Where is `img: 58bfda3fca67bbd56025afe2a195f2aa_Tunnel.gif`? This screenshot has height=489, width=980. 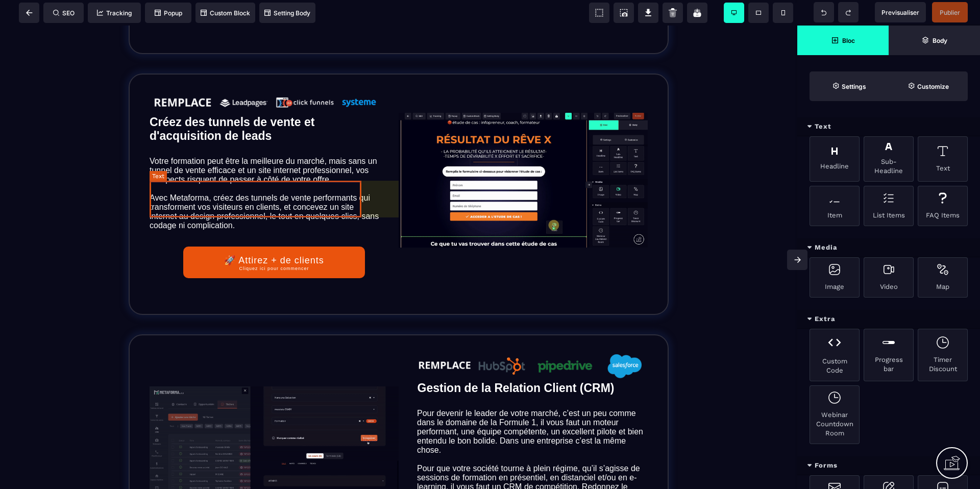
img: 58bfda3fca67bbd56025afe2a195f2aa_Tunnel.gif is located at coordinates (523, 155).